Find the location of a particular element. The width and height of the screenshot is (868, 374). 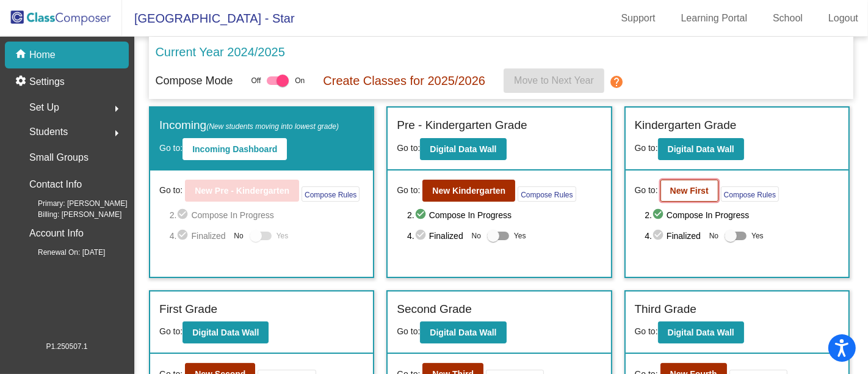

span: Move to Next Year is located at coordinates (554, 80).